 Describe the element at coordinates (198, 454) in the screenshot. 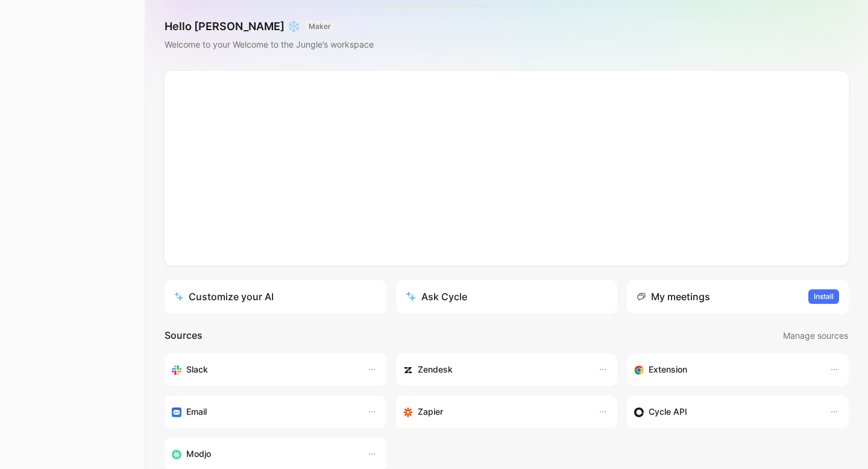

I see `h3: Modjo` at that location.